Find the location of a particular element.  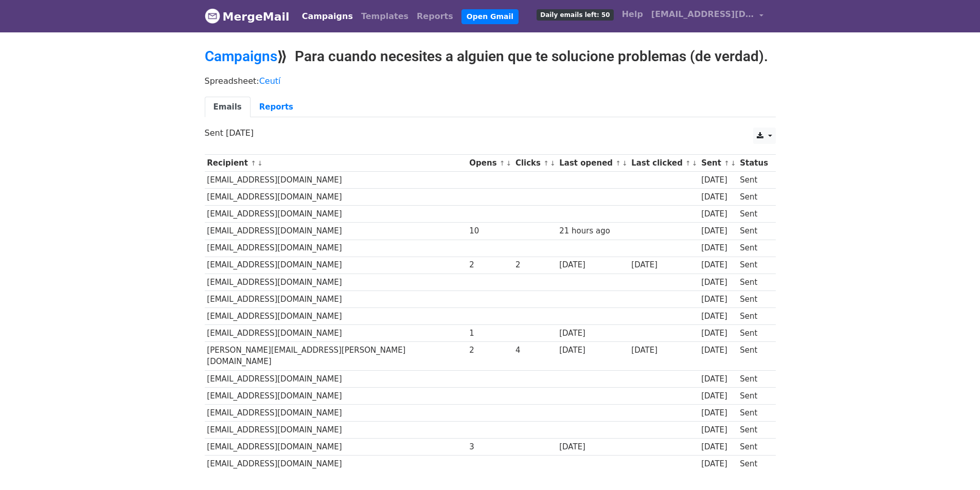

a: Daily emails left: 50 is located at coordinates (575, 14).